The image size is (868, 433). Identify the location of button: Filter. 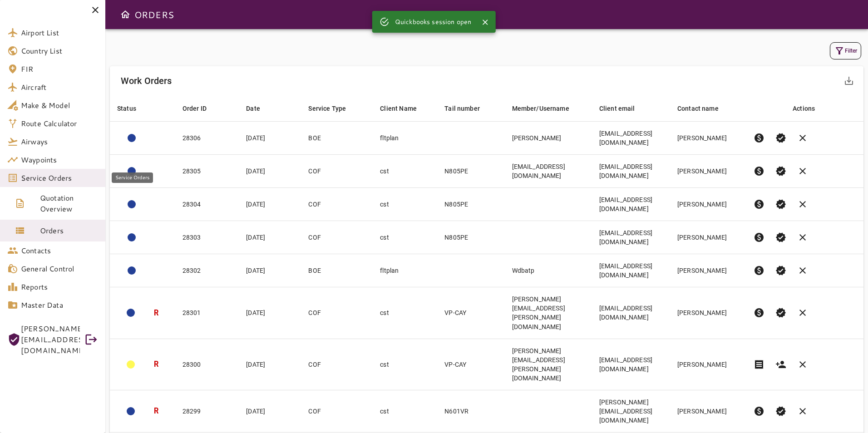
(845, 51).